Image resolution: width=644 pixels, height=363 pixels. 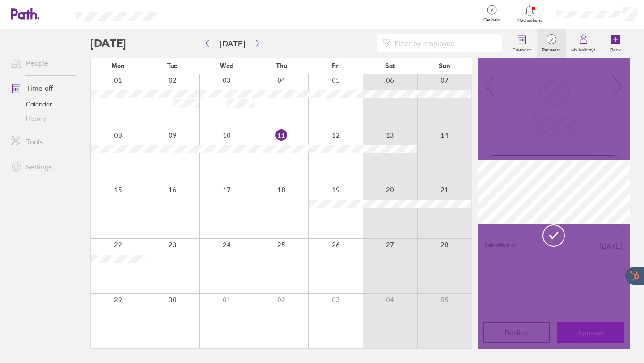 What do you see at coordinates (529, 21) in the screenshot?
I see `span: Notifications` at bounding box center [529, 21].